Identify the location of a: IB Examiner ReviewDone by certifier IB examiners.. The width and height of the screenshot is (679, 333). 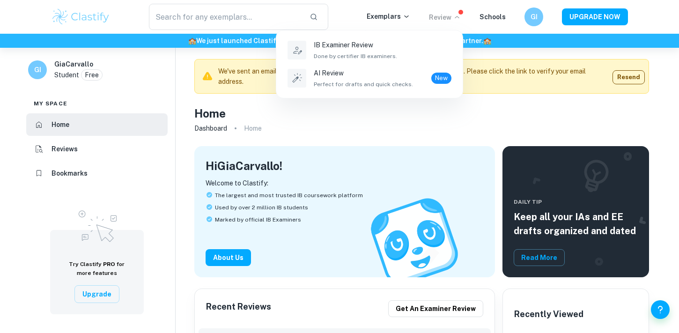
(369, 50).